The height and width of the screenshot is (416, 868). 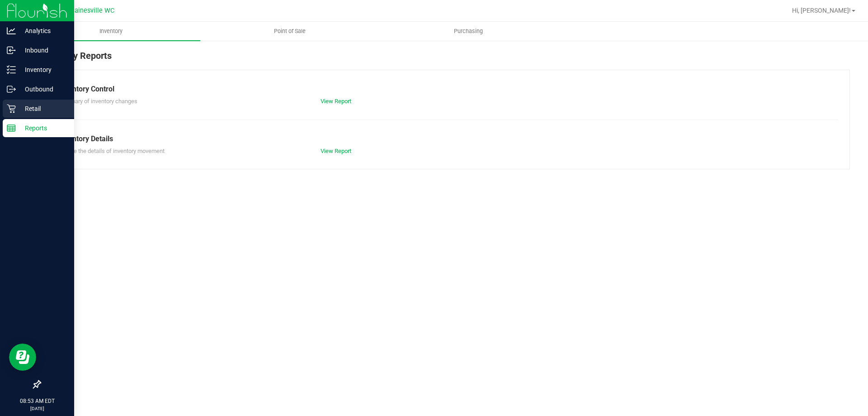 What do you see at coordinates (11, 128) in the screenshot?
I see `inline-svg: Reports` at bounding box center [11, 128].